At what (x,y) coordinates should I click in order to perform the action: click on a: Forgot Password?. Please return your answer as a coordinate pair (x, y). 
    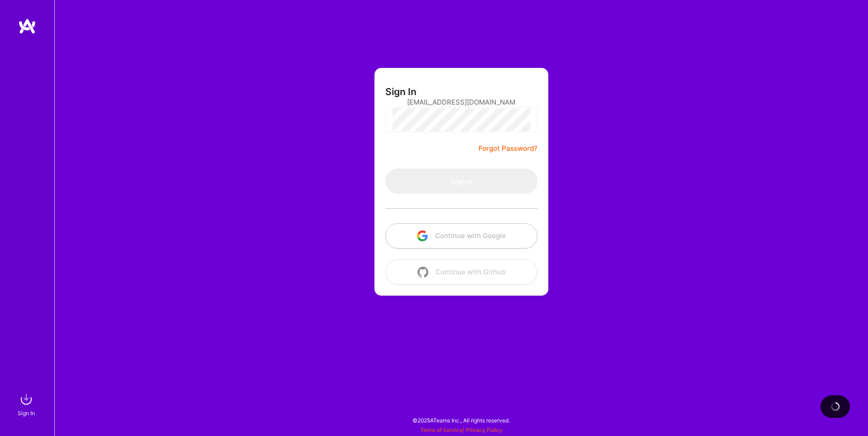
    Looking at the image, I should click on (508, 149).